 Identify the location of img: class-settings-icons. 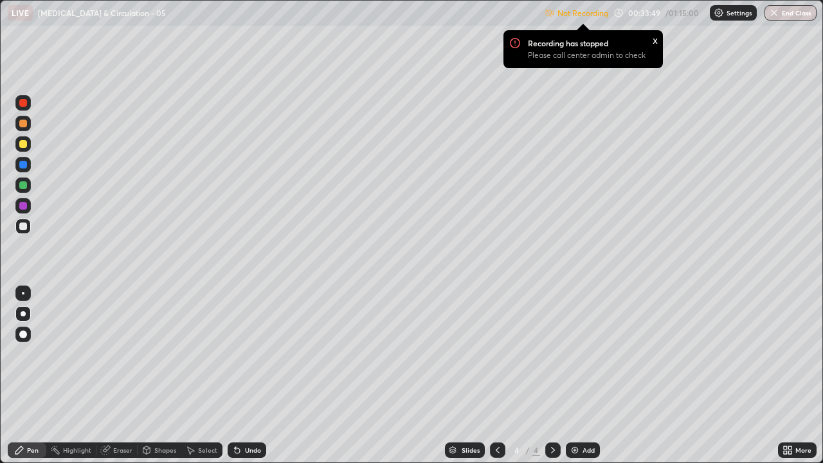
(718, 13).